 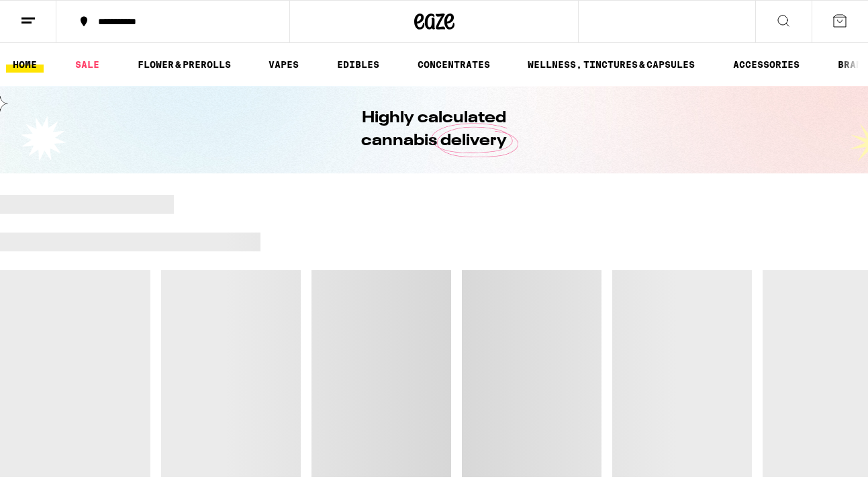 What do you see at coordinates (184, 65) in the screenshot?
I see `a: FLOWER & PREROLLS` at bounding box center [184, 65].